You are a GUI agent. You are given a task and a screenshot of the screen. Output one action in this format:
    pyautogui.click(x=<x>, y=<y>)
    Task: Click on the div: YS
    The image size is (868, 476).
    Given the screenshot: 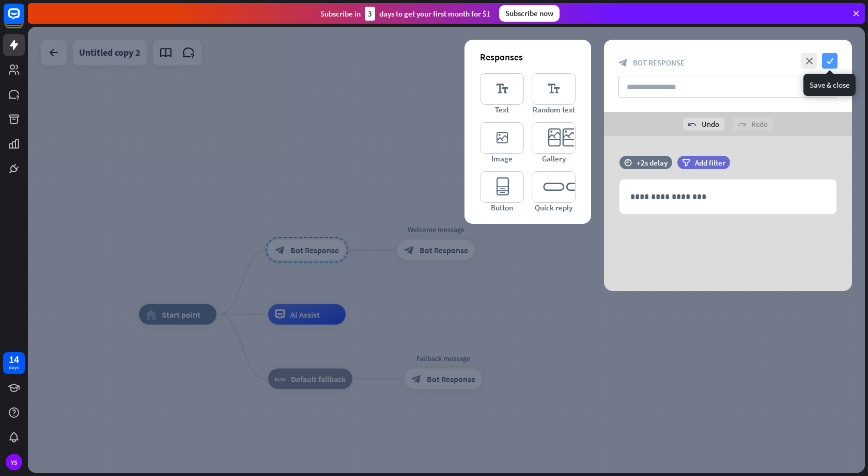 What is the action you would take?
    pyautogui.click(x=14, y=462)
    